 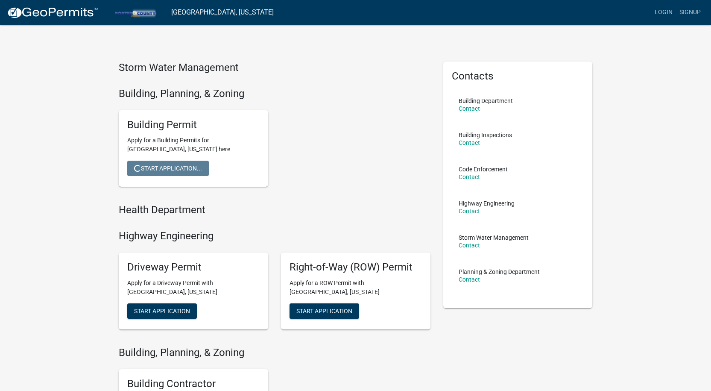 I want to click on button: Start Application..., so click(x=168, y=168).